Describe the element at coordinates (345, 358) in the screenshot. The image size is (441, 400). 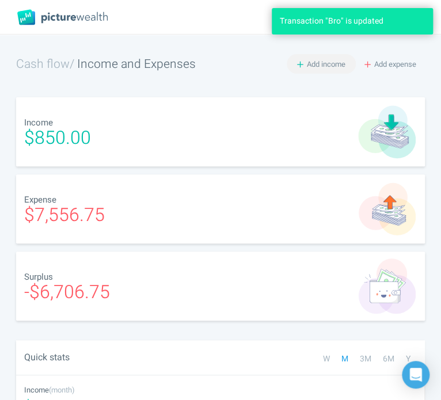
I see `div: M` at that location.